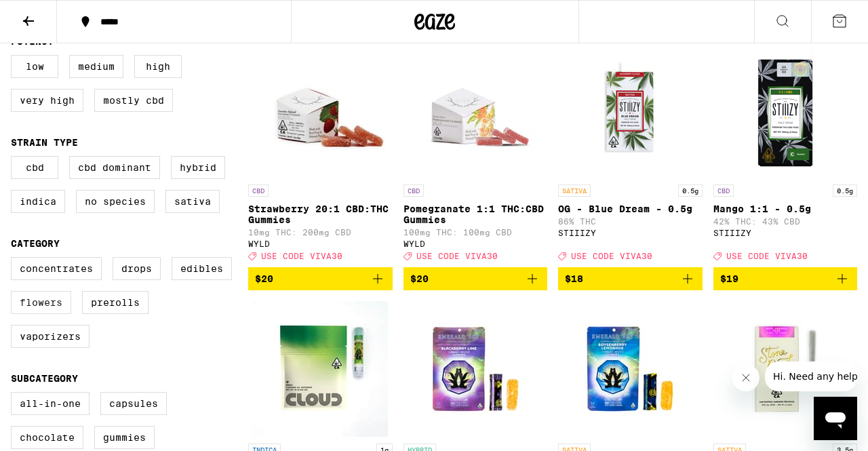 This screenshot has width=868, height=451. What do you see at coordinates (35, 168) in the screenshot?
I see `label: CBD` at bounding box center [35, 168].